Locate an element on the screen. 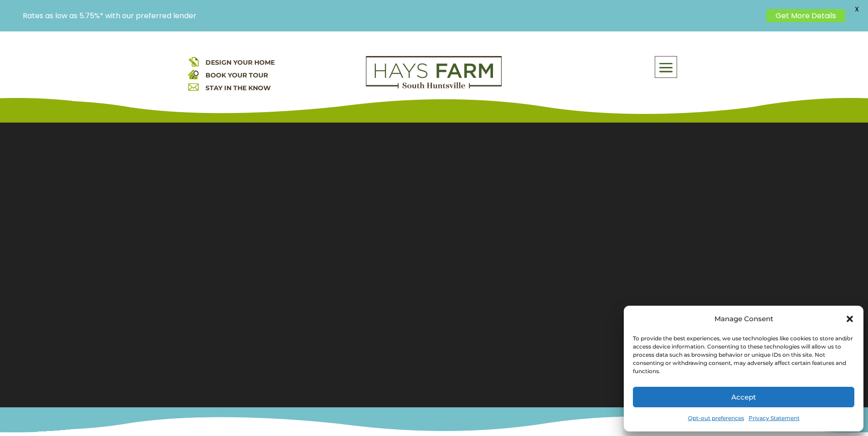 This screenshot has width=868, height=436. p: Rates as low as 5.75%* with our preferred lender is located at coordinates (393, 16).